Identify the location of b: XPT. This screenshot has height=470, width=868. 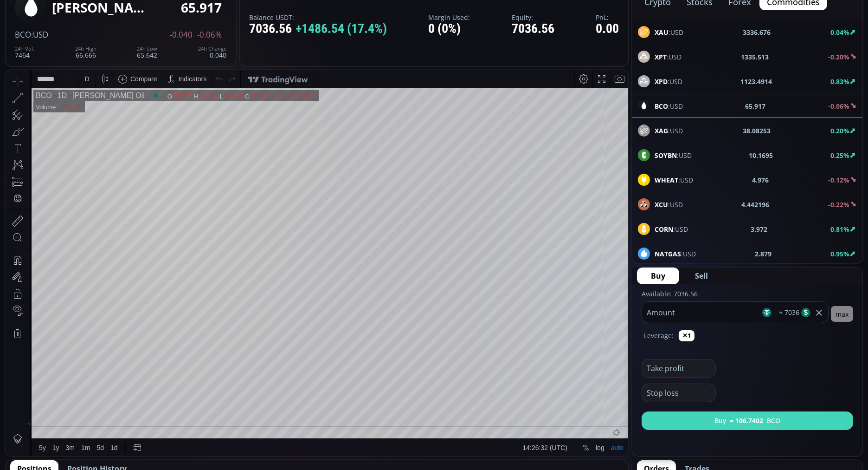
(661, 57).